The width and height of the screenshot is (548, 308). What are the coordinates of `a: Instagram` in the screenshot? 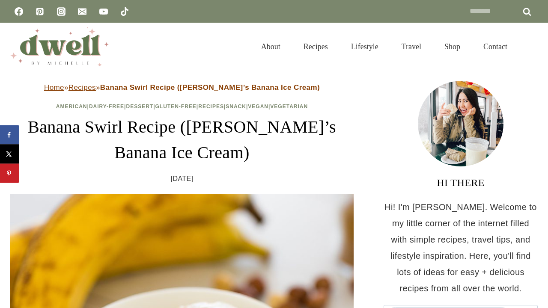 It's located at (61, 12).